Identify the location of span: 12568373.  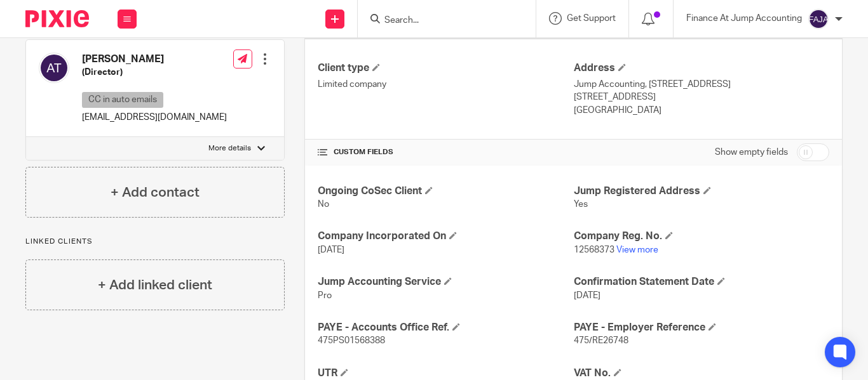
(594, 251).